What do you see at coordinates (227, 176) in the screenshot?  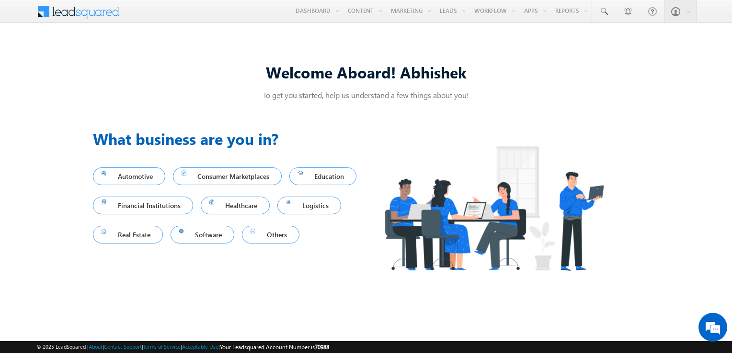 I see `span: Consumer Marketplaces` at bounding box center [227, 176].